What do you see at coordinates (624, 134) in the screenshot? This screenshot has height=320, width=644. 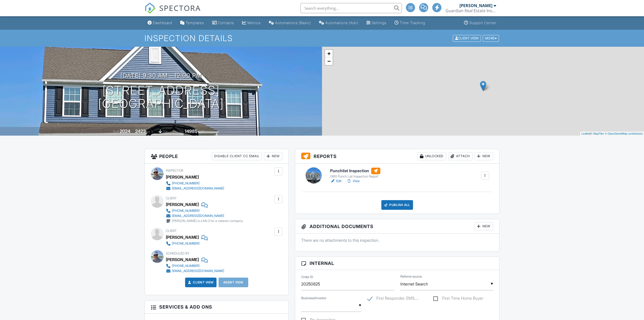 I see `a: © OpenStreetMap contributors` at bounding box center [624, 134].